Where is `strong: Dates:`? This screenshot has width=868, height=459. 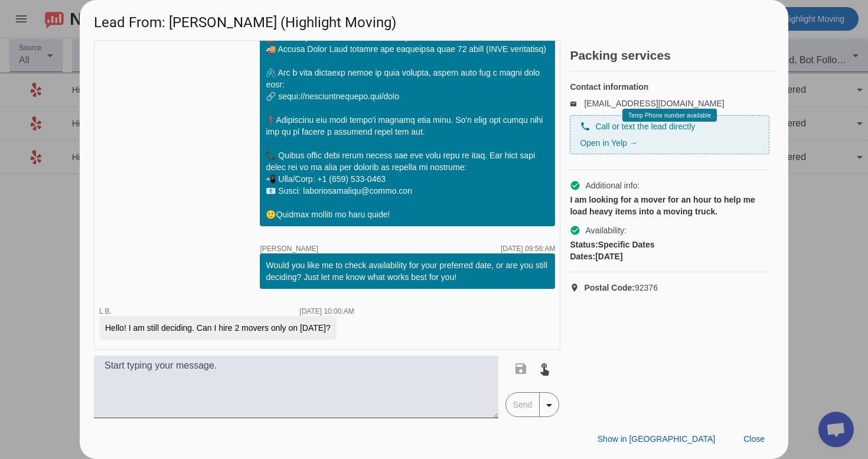 strong: Dates: is located at coordinates (582, 256).